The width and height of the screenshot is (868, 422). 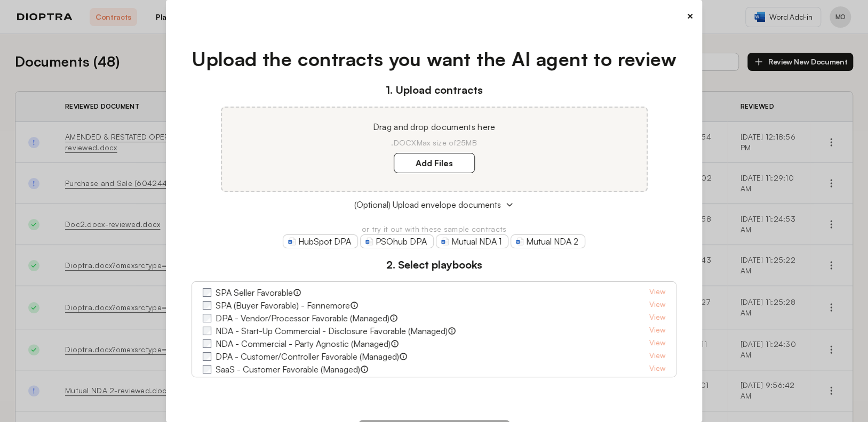 I want to click on label: SPA Seller Favorable, so click(x=254, y=292).